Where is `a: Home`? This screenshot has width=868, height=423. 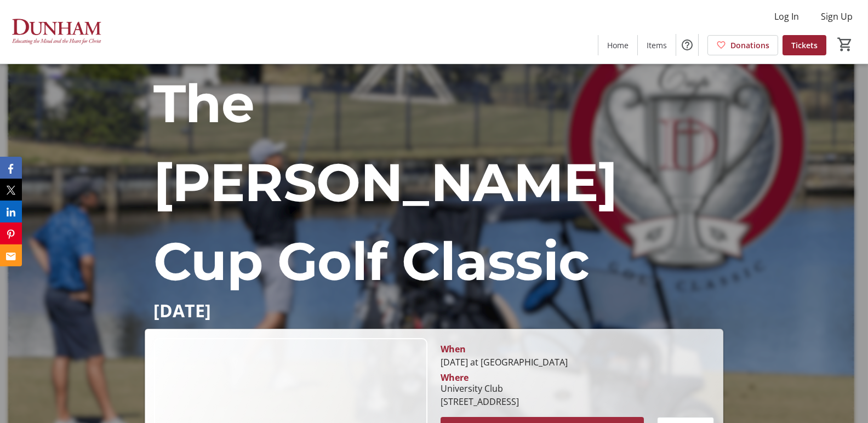 a: Home is located at coordinates (618, 45).